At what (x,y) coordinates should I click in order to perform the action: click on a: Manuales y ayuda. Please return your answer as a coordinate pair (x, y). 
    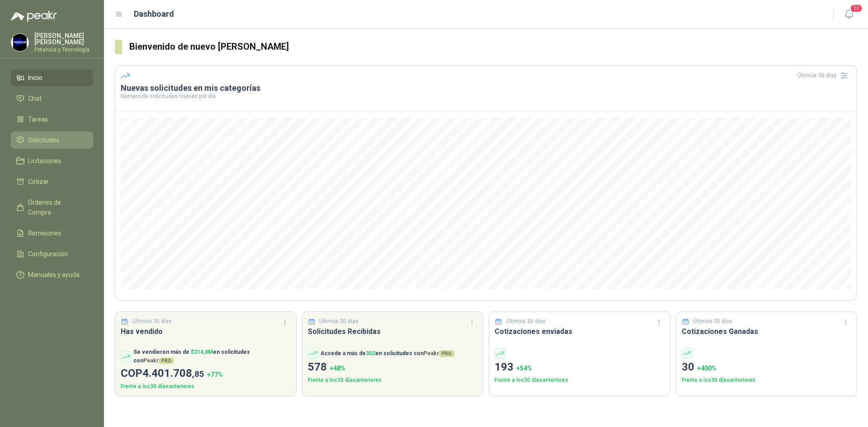
    Looking at the image, I should click on (52, 275).